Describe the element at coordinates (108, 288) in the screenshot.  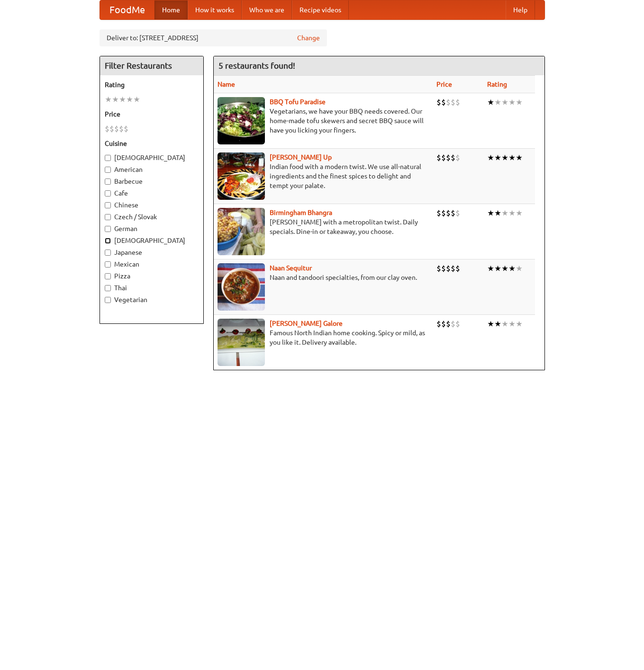
I see `input: Thai` at that location.